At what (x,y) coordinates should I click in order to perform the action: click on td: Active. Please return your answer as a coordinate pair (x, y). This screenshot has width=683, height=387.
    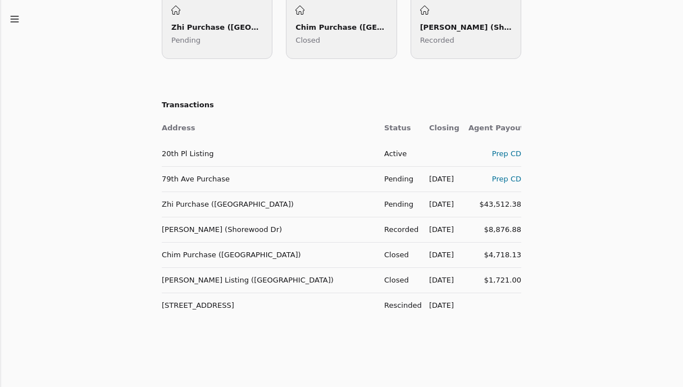
    Looking at the image, I should click on (398, 153).